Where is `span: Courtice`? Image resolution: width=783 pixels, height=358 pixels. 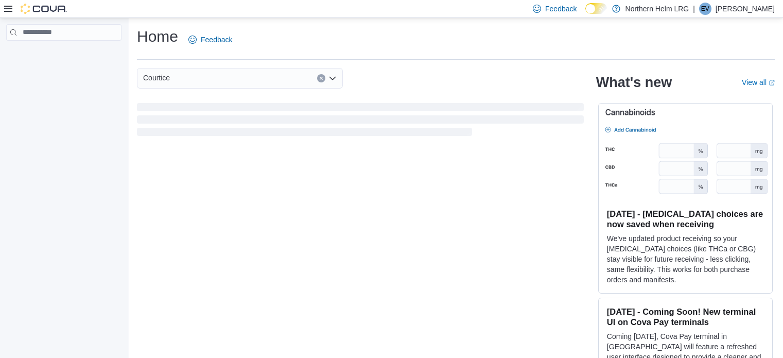
span: Courtice is located at coordinates (157, 78).